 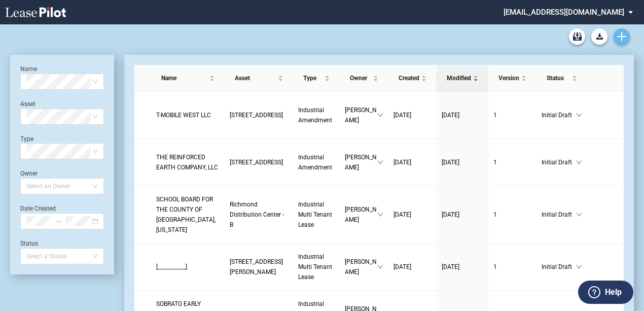 What do you see at coordinates (259, 215) in the screenshot?
I see `a: Richmond Distribution Center - B` at bounding box center [259, 215].